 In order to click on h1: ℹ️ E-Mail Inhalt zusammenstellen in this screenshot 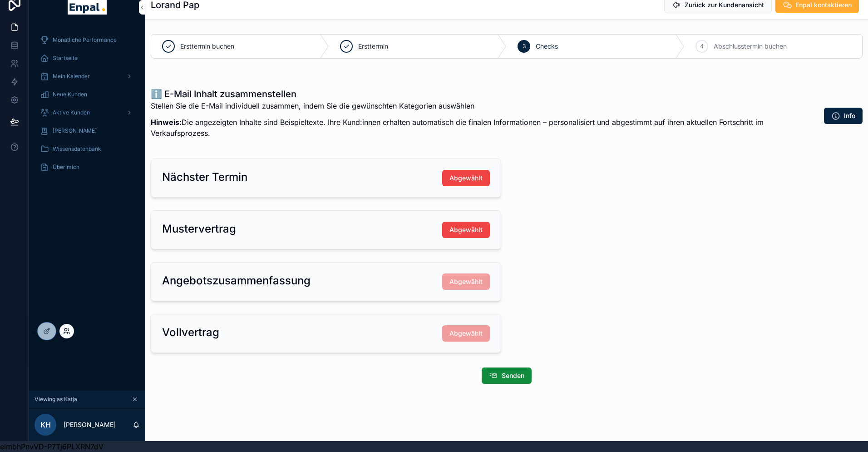, I will do `click(473, 94)`.